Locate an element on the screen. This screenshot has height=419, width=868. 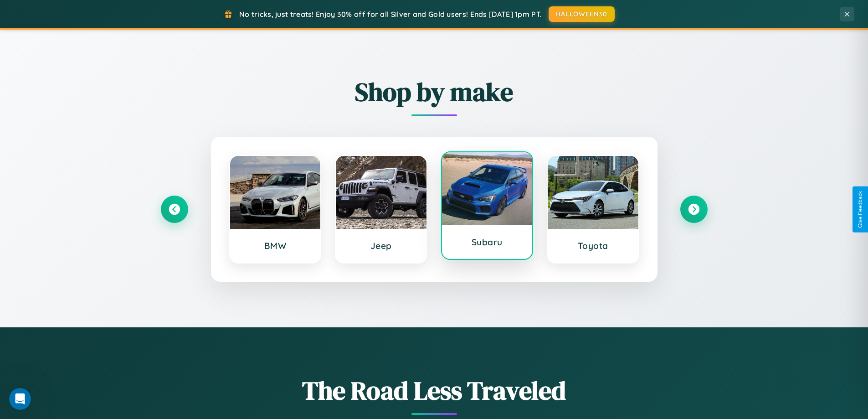
button: HALLOWEEN30 is located at coordinates (581, 14).